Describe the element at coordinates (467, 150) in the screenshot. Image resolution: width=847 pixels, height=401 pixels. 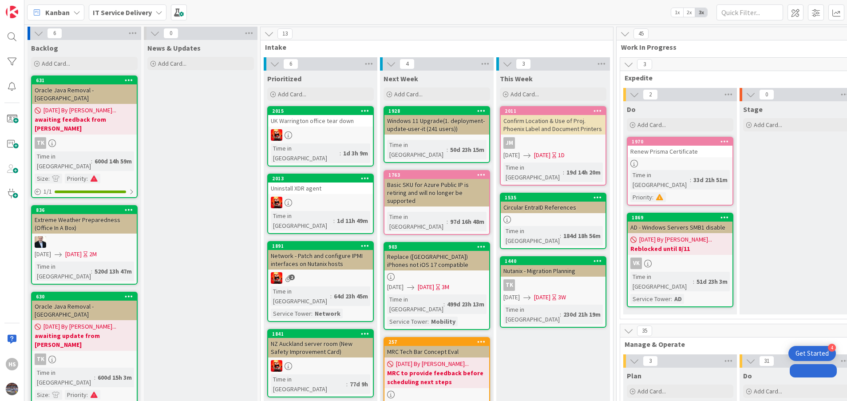
I see `div: 50d 23h 15m` at that location.